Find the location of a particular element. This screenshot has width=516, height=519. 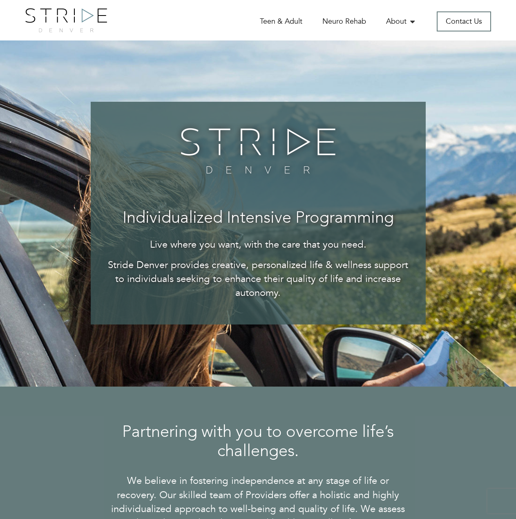

p: Live where you want, with the care that you need. is located at coordinates (258, 245).